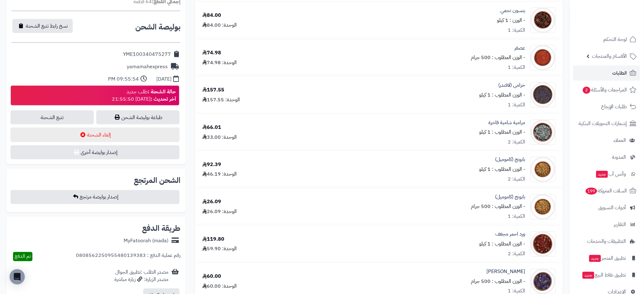 The width and height of the screenshot is (644, 294). I want to click on a: السلات المتروكة199, so click(607, 191).